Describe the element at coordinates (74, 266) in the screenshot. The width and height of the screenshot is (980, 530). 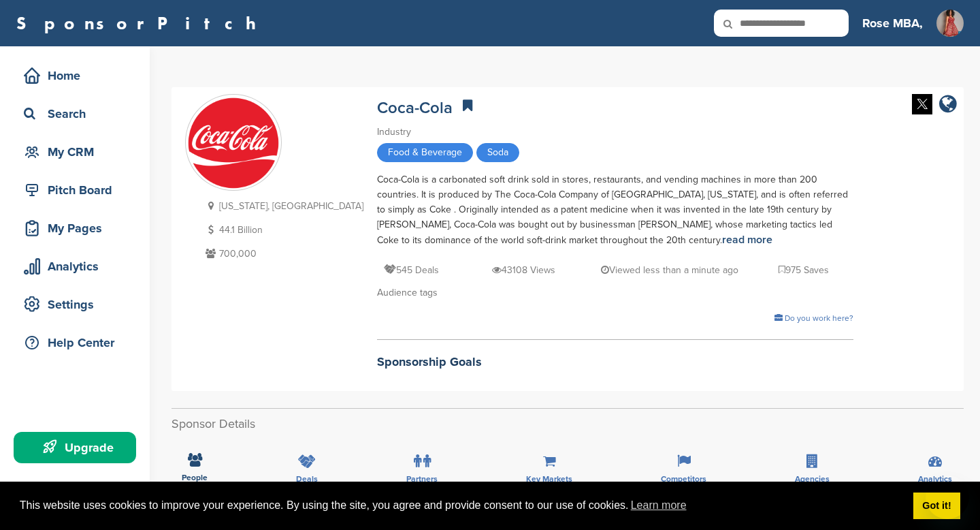
I see `a: Analytics` at that location.